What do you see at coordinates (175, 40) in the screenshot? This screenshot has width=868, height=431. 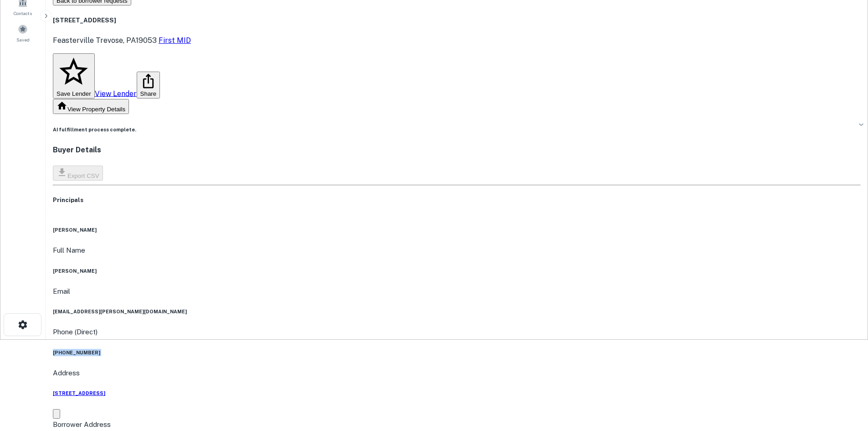 I see `a: First MID` at bounding box center [175, 40].